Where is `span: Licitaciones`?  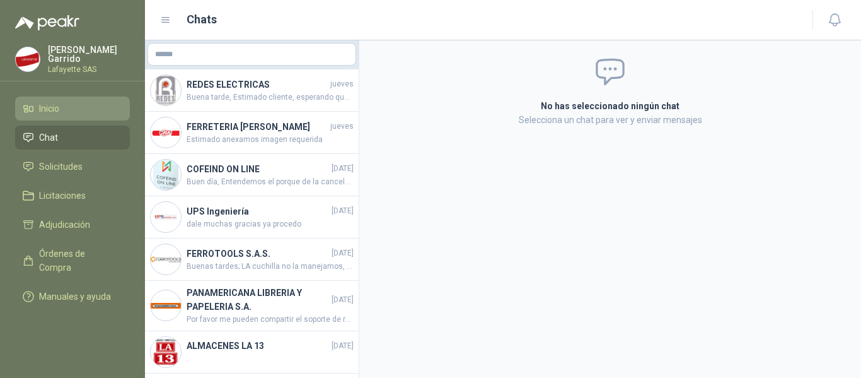 span: Licitaciones is located at coordinates (62, 195).